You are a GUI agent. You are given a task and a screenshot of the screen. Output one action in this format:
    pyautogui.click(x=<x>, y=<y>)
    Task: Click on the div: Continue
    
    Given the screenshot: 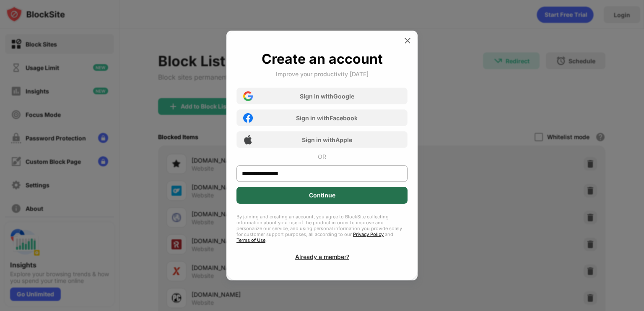 What is the action you would take?
    pyautogui.click(x=322, y=196)
    